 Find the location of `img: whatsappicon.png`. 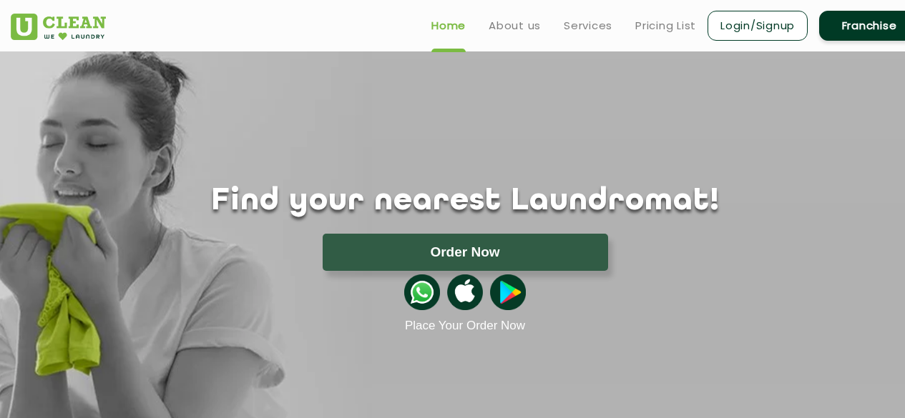

img: whatsappicon.png is located at coordinates (422, 292).